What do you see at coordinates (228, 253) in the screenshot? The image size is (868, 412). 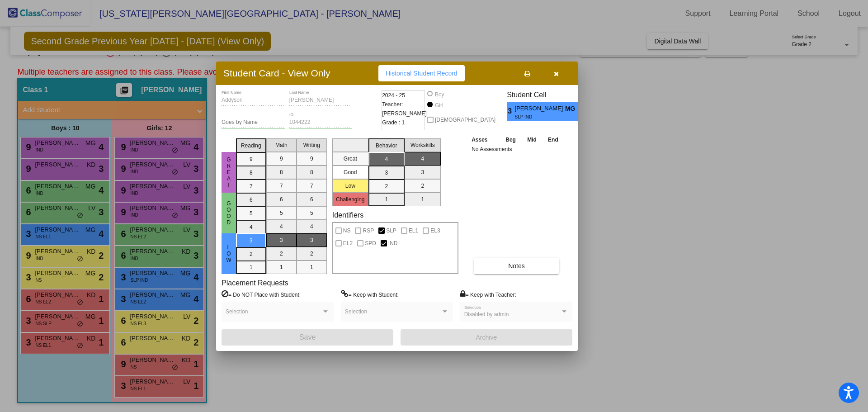 I see `span: Low` at bounding box center [228, 253].